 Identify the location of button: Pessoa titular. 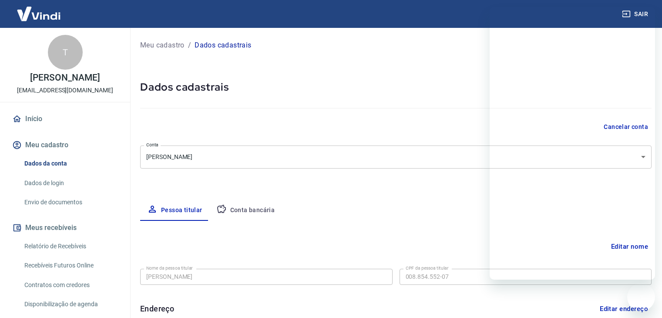
(174, 210).